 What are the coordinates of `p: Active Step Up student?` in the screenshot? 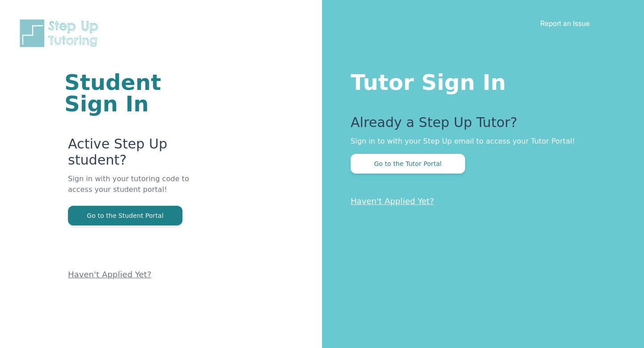 It's located at (142, 155).